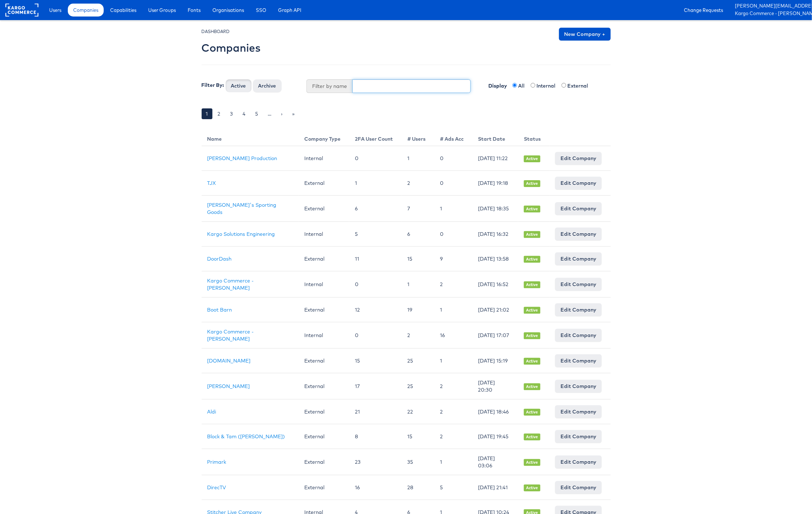 This screenshot has height=514, width=812. I want to click on a: Fonts, so click(194, 10).